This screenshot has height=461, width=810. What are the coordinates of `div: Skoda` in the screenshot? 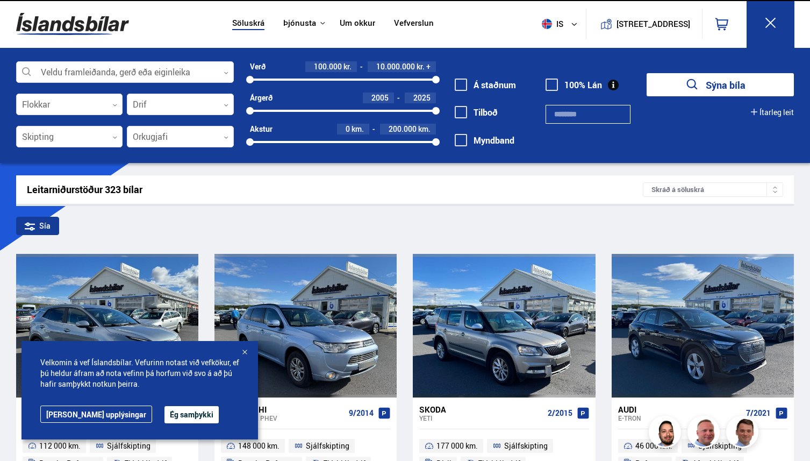 It's located at (481, 409).